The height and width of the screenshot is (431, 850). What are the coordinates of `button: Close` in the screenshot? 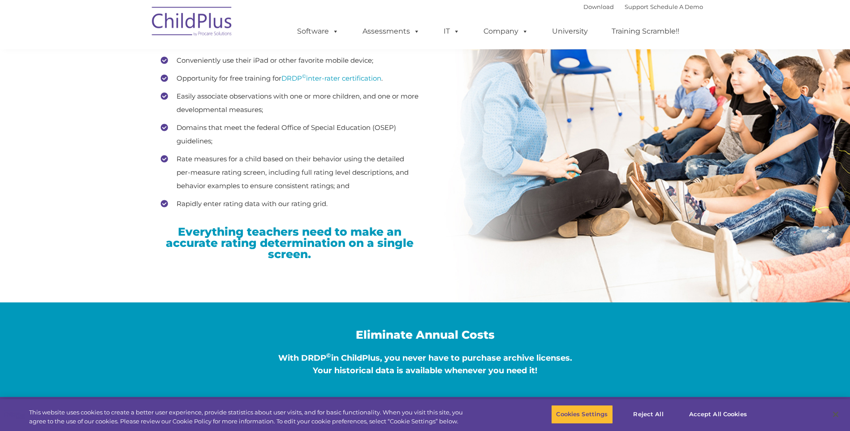 It's located at (835, 414).